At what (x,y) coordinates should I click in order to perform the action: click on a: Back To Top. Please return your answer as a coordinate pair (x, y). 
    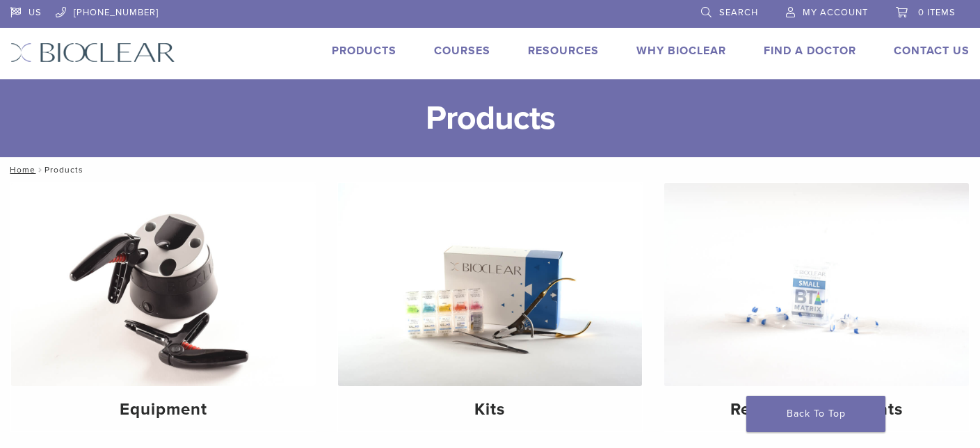
    Looking at the image, I should click on (816, 414).